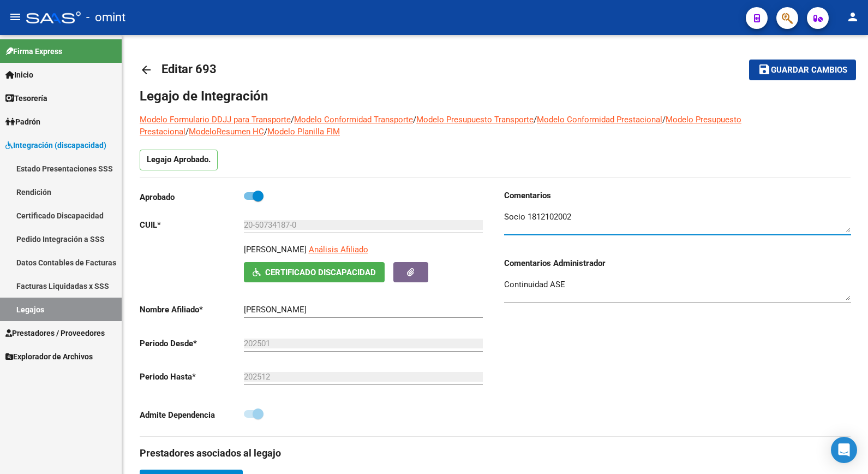 This screenshot has height=474, width=868. What do you see at coordinates (494, 96) in the screenshot?
I see `h1: Legajo de Integración` at bounding box center [494, 96].